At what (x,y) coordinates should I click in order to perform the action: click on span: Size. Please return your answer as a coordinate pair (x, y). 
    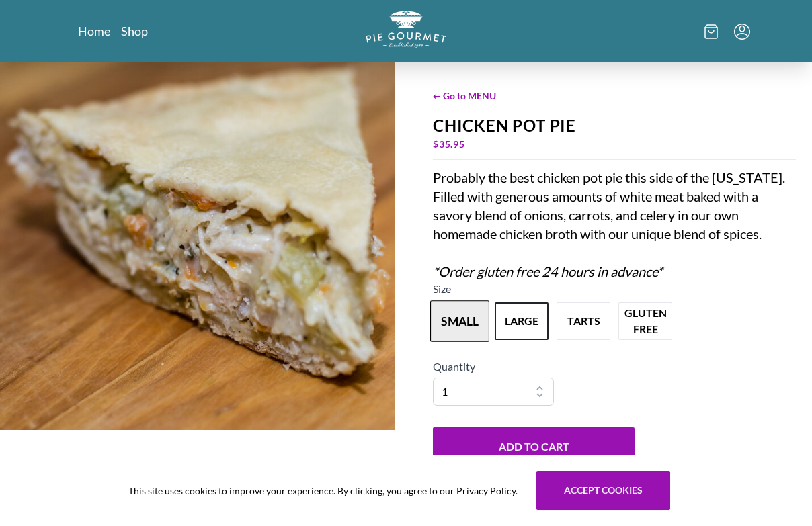
    Looking at the image, I should click on (442, 288).